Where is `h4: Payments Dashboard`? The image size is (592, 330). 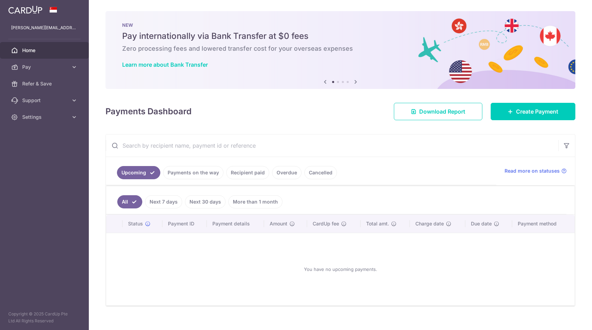 h4: Payments Dashboard is located at coordinates (149, 111).